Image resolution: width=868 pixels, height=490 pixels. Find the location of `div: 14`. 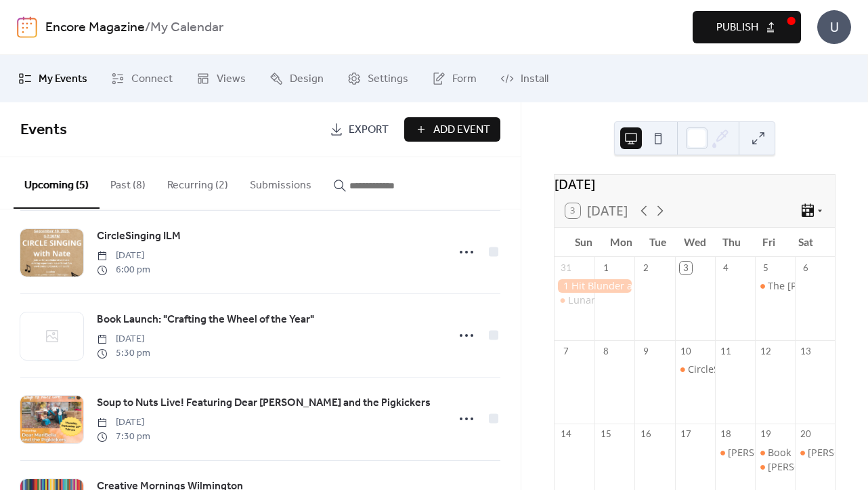

div: 14 is located at coordinates (565, 435).